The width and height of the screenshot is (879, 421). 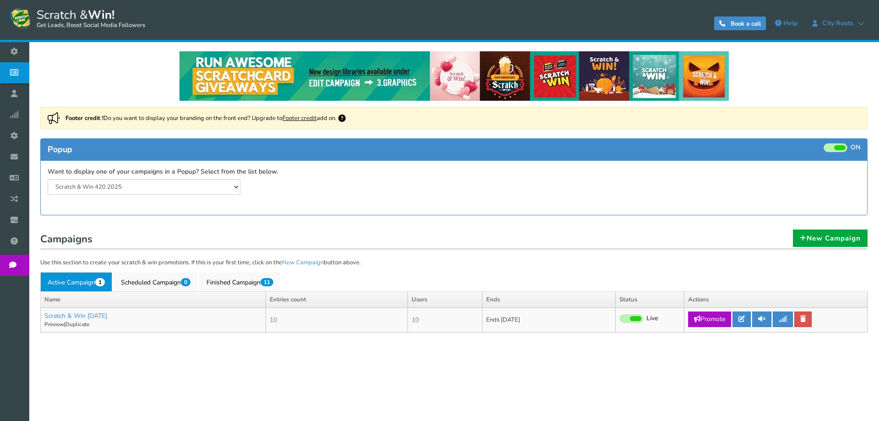 What do you see at coordinates (88, 18) in the screenshot?
I see `span: Scratch &` at bounding box center [88, 18].